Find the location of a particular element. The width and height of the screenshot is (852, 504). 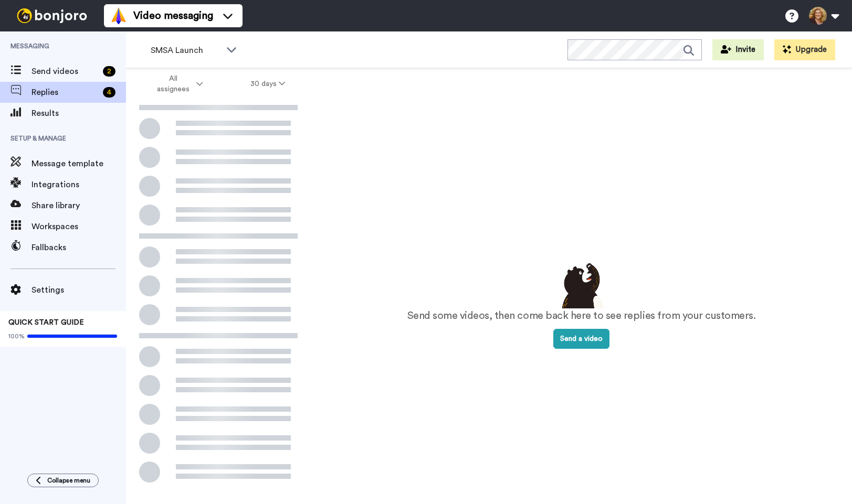

button: Collapse menu is located at coordinates (63, 481).